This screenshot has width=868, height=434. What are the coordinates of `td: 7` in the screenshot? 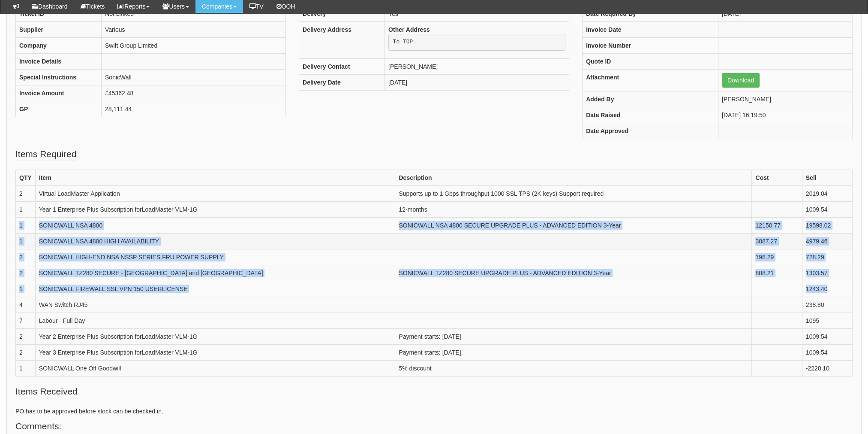 It's located at (26, 320).